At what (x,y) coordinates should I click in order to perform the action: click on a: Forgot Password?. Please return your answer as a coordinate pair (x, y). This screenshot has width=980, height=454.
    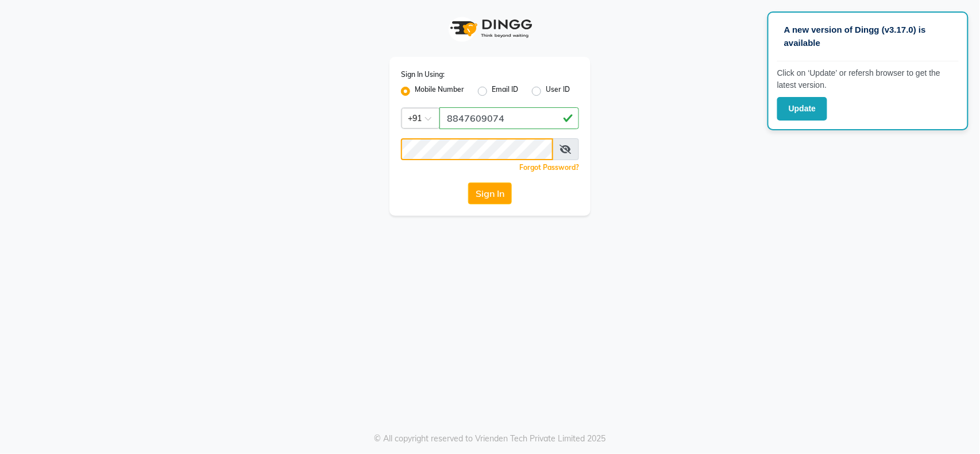
    Looking at the image, I should click on (549, 167).